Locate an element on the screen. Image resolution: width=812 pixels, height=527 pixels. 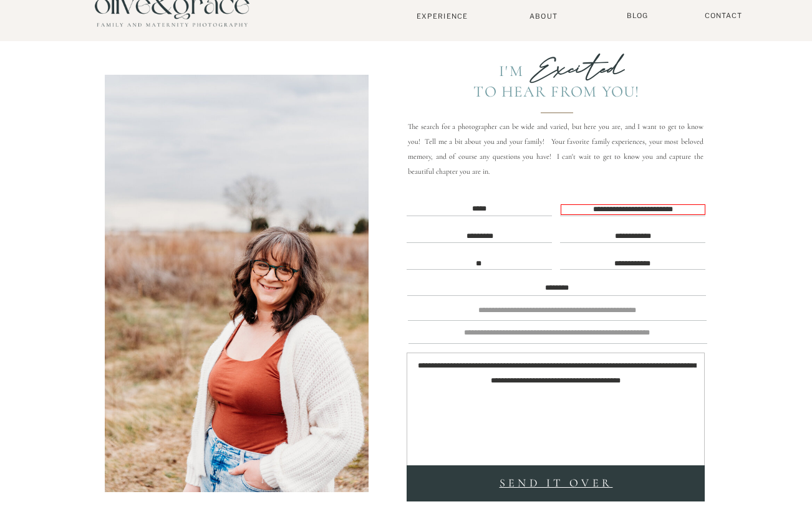
nav: Experience is located at coordinates (442, 16).